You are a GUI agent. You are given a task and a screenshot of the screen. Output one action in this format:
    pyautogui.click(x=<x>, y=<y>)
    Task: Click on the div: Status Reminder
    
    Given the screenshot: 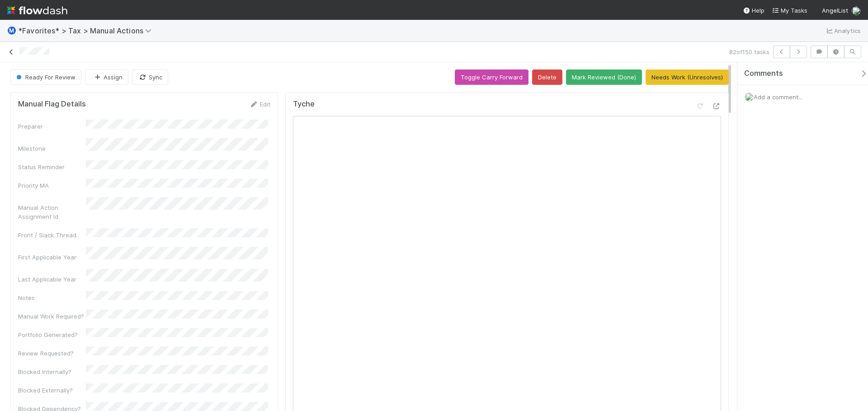 What is the action you would take?
    pyautogui.click(x=52, y=167)
    